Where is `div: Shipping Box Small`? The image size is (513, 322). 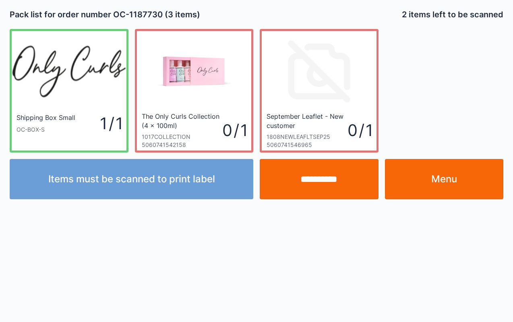 div: Shipping Box Small is located at coordinates (46, 118).